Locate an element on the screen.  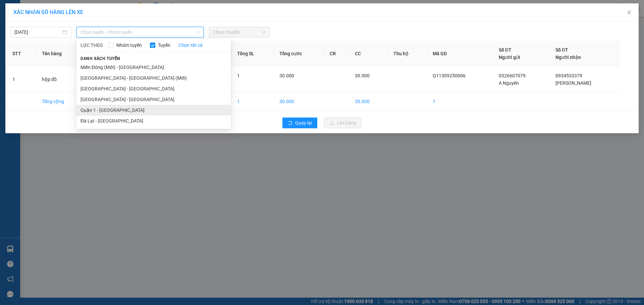
span: 1 is located at coordinates (239, 76).